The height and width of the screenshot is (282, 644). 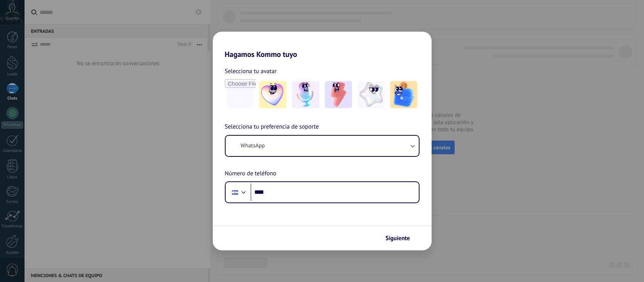 I want to click on span: Selecciona tu preferencia de soporte, so click(x=272, y=127).